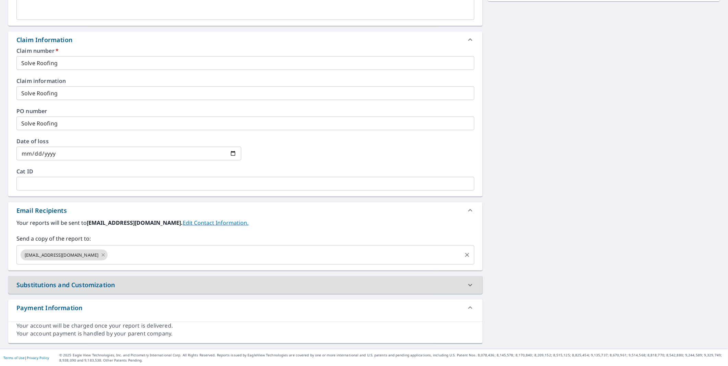 Image resolution: width=728 pixels, height=366 pixels. Describe the element at coordinates (467, 255) in the screenshot. I see `button: Clear` at that location.